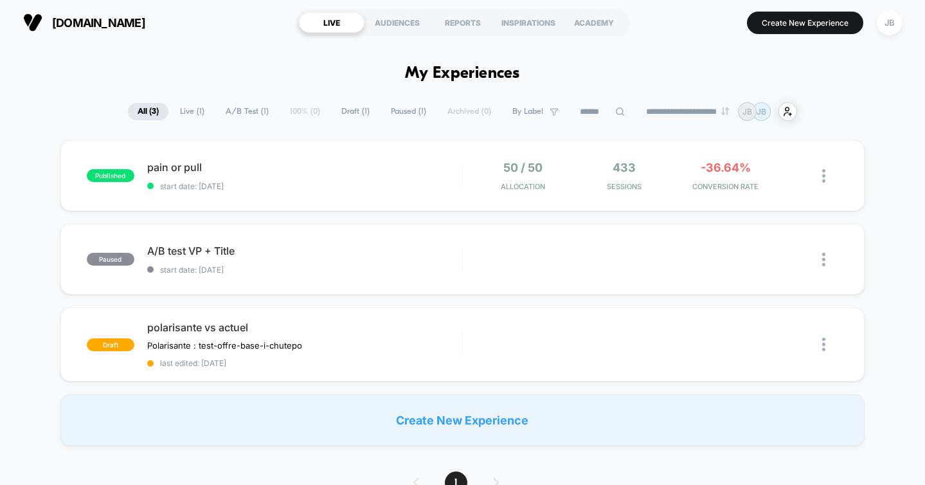 Image resolution: width=925 pixels, height=485 pixels. Describe the element at coordinates (111, 344) in the screenshot. I see `span: draft` at that location.